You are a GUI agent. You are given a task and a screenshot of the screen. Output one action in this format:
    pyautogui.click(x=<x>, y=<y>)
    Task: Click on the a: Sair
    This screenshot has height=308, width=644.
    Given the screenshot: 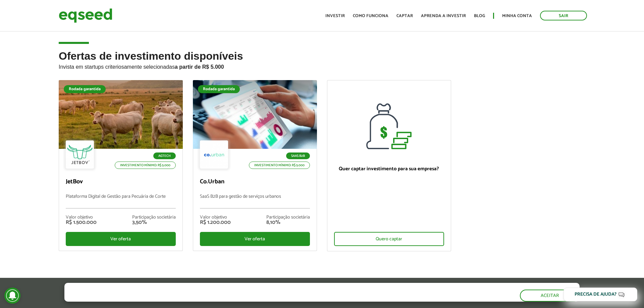 What is the action you would take?
    pyautogui.click(x=564, y=15)
    